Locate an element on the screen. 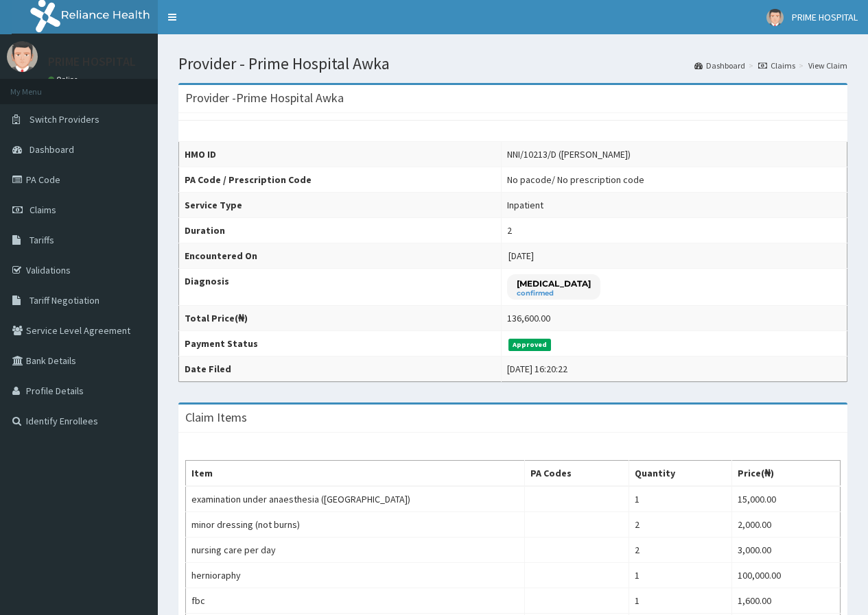  th: PA Codes is located at coordinates (576, 474).